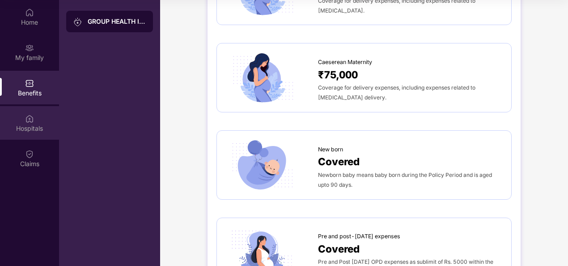  I want to click on span: Caeserean Maternity, so click(345, 62).